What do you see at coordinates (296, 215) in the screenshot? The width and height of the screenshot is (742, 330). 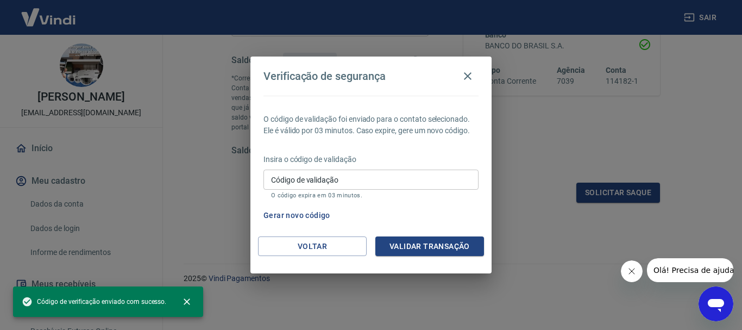 I see `button: Gerar novo código` at bounding box center [296, 215].